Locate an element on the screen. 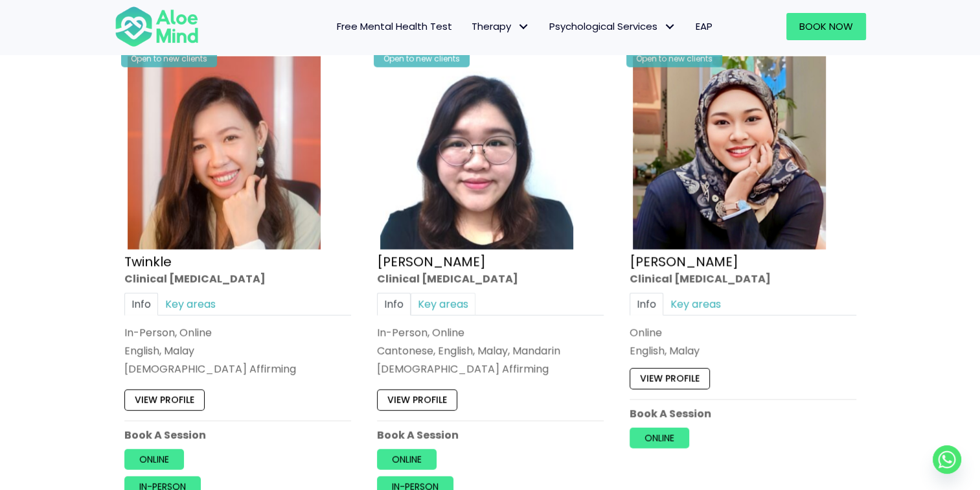  a: Whatsapp is located at coordinates (947, 459).